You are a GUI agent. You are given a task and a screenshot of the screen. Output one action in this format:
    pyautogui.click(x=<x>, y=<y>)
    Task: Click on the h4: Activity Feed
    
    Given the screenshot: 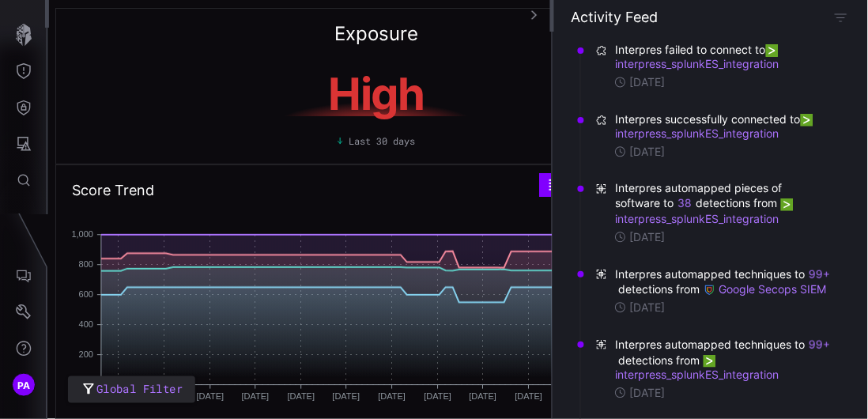 What is the action you would take?
    pyautogui.click(x=616, y=16)
    